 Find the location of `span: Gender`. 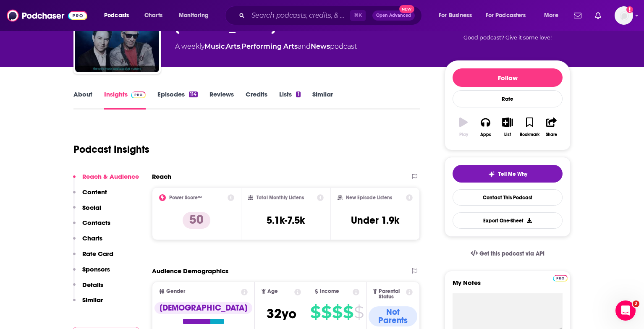

span: Gender is located at coordinates (175, 291).